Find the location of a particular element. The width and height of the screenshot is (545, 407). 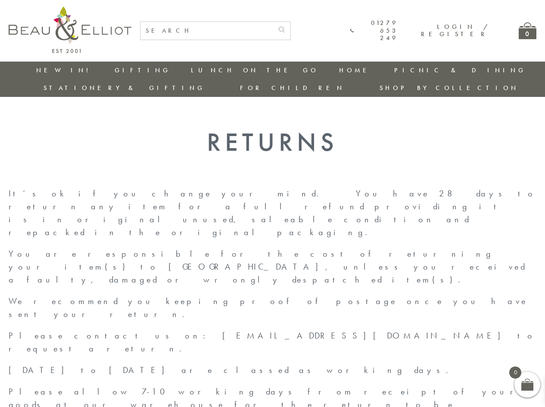

a: For Children is located at coordinates (292, 88).